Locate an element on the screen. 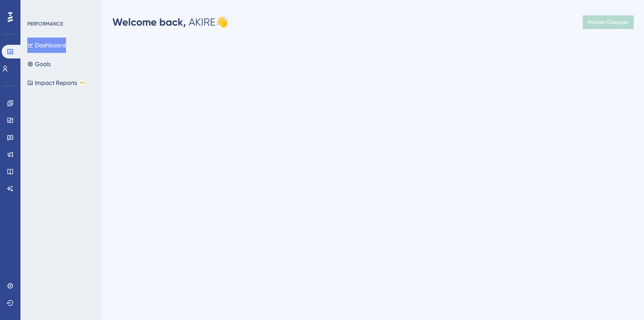  button: Publish Changes is located at coordinates (608, 22).